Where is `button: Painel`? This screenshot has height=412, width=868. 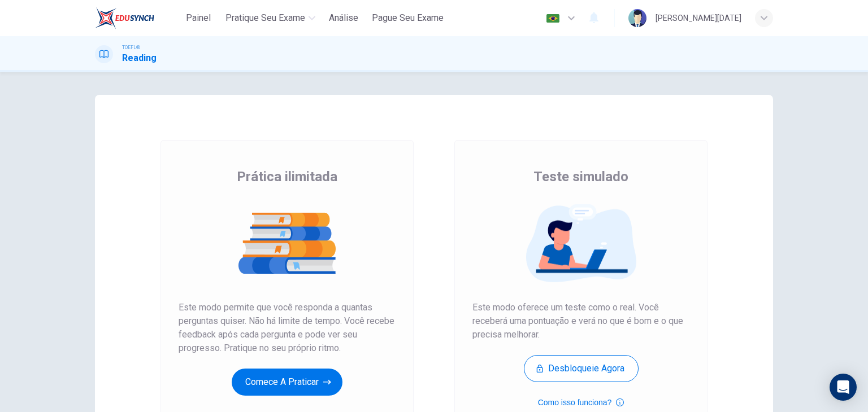 button: Painel is located at coordinates (198, 18).